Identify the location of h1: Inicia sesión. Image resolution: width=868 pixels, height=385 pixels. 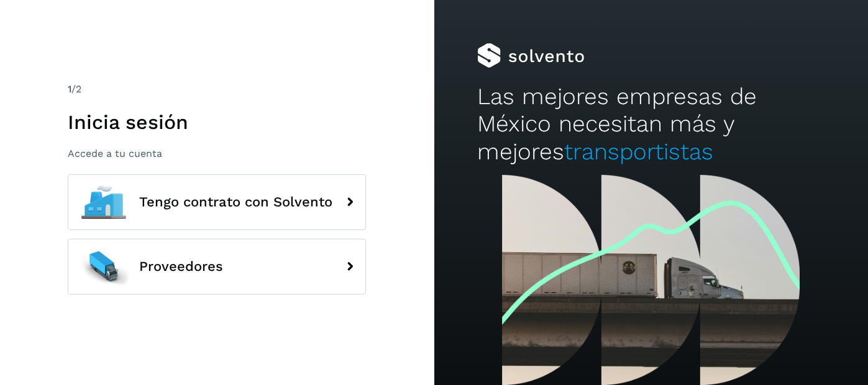
(217, 123).